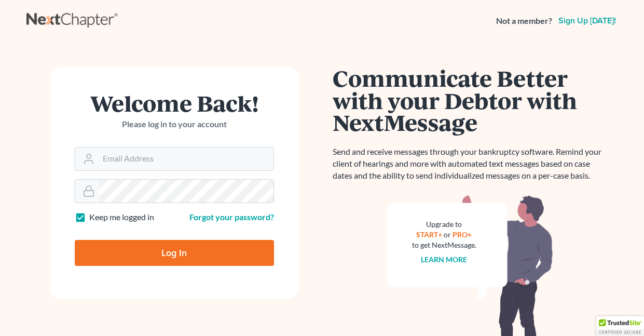 This screenshot has height=336, width=644. I want to click on div: Upgrade to, so click(444, 224).